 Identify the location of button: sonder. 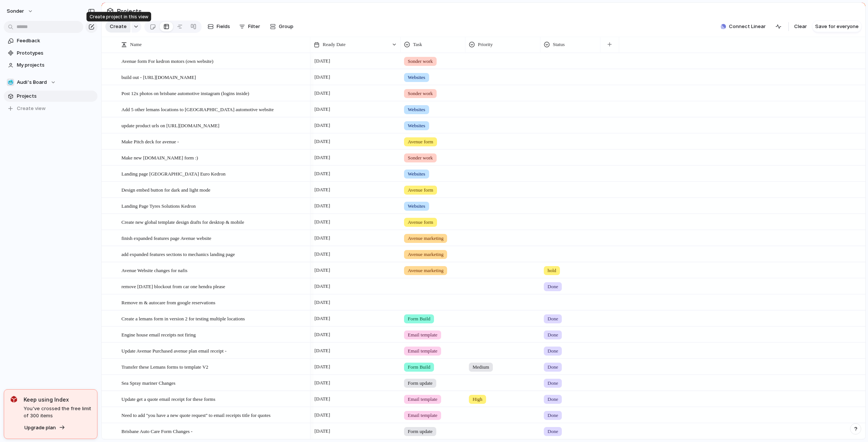
(21, 11).